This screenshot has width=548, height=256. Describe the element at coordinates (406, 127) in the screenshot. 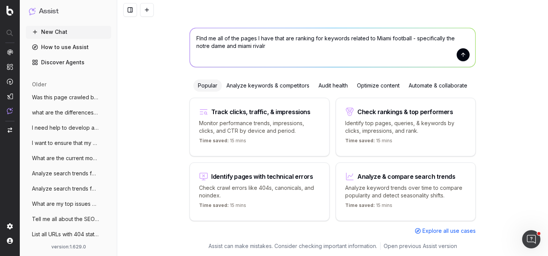

I see `p: Identify top pages, queries, & keywords by clicks, impressions, and rank.` at that location.